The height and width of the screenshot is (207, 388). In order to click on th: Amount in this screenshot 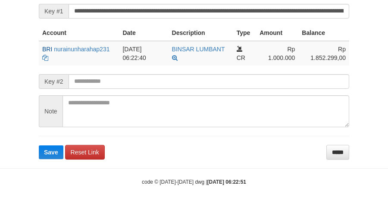, I will do `click(277, 33)`.